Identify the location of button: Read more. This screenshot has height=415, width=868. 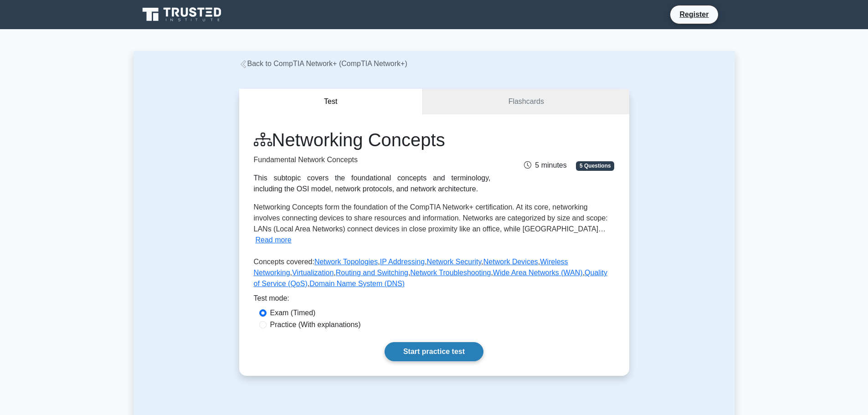
(273, 240).